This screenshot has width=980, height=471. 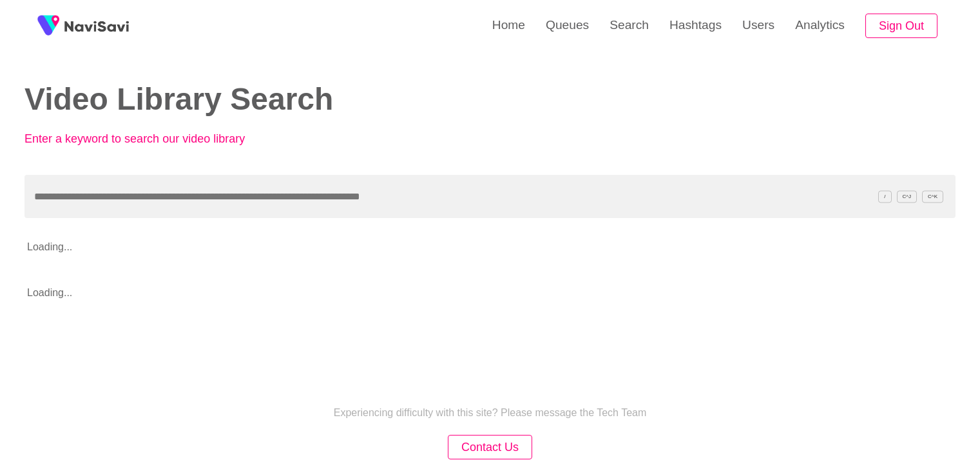 I want to click on span: C^J, so click(x=907, y=196).